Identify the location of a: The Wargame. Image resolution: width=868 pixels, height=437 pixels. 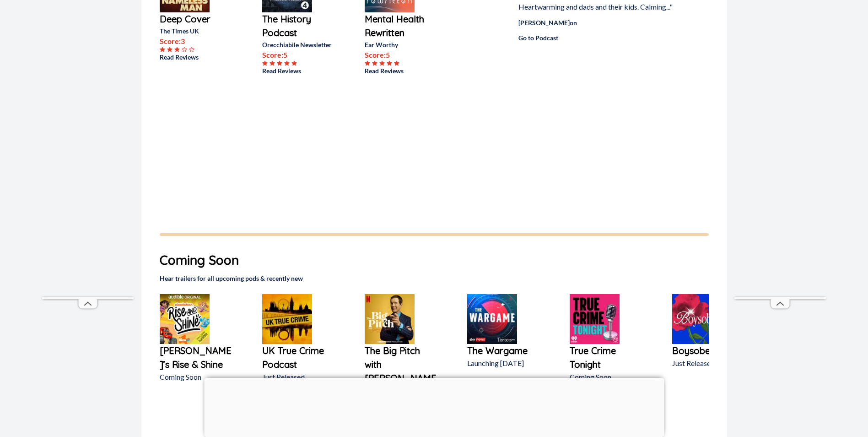
(504, 351).